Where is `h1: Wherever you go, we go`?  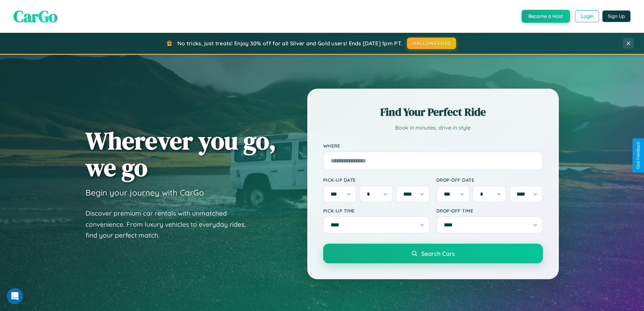
h1: Wherever you go, we go is located at coordinates (181, 154).